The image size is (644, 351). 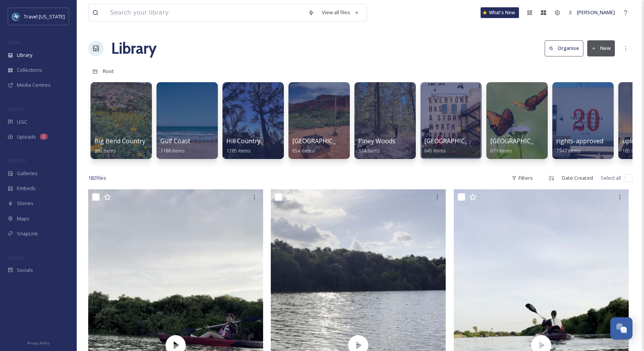 What do you see at coordinates (622, 329) in the screenshot?
I see `button: Open Chat` at bounding box center [622, 329].